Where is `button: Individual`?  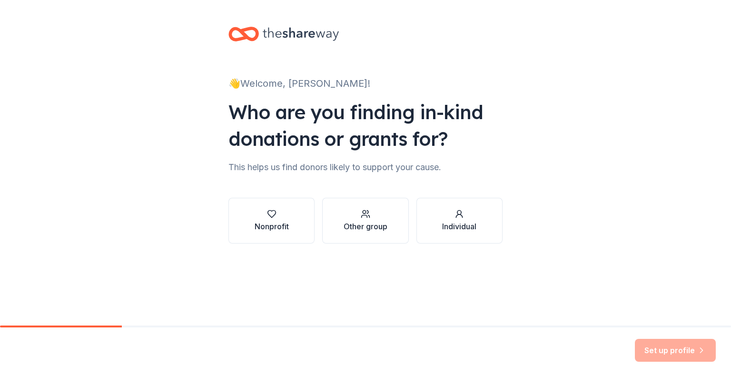 button: Individual is located at coordinates (460, 220).